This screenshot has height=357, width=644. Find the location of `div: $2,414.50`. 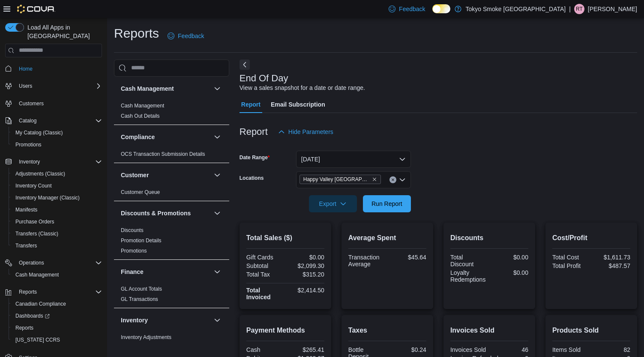

div: $2,414.50 is located at coordinates (305, 290).